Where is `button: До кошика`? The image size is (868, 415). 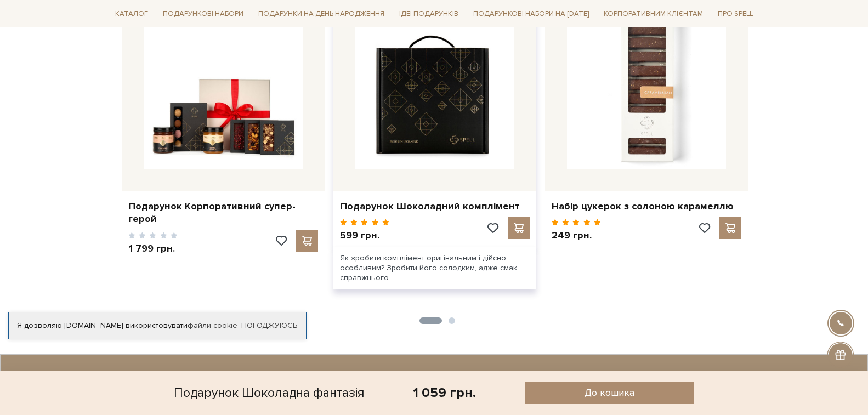 button: До кошика is located at coordinates (609, 393).